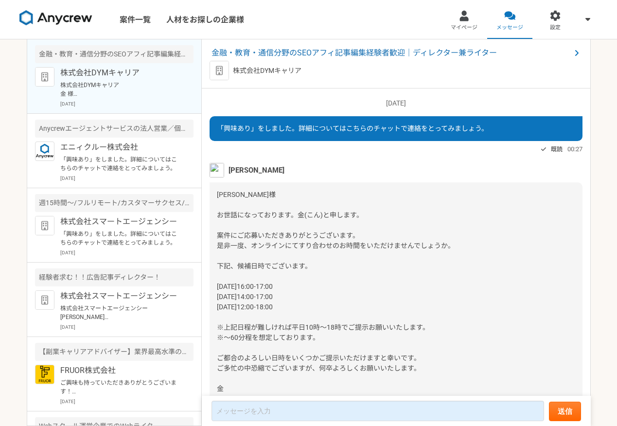 This screenshot has width=617, height=426. What do you see at coordinates (114, 352) in the screenshot?
I see `div: 【副業キャリアアドバイザー】業界最高水準の報酬率で還元します！` at bounding box center [114, 352].